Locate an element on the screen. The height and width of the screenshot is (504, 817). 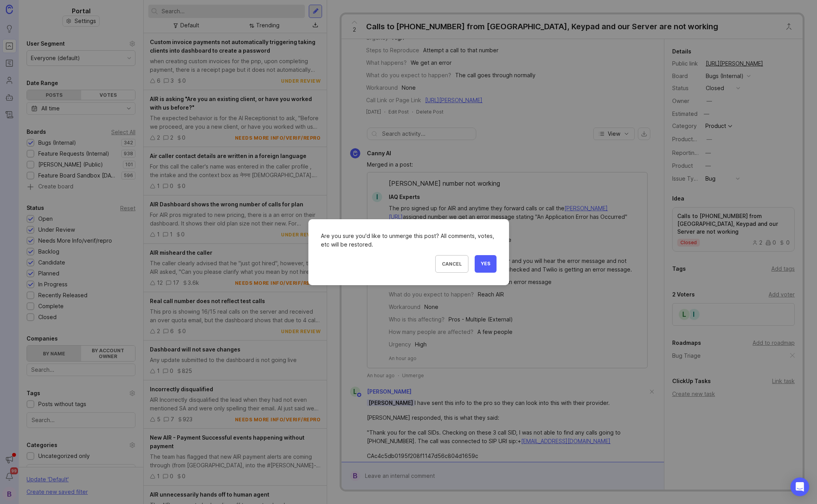
span: Cancel is located at coordinates (452, 264).